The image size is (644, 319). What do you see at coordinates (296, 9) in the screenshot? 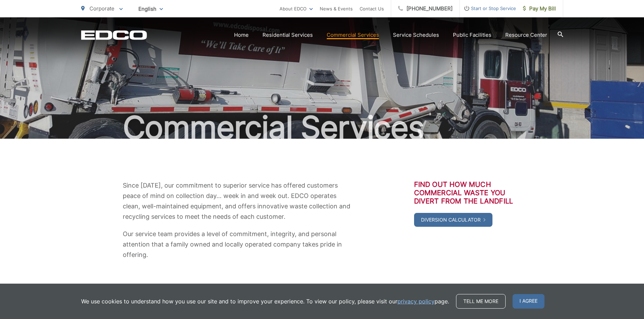
I see `a: About EDCO` at bounding box center [296, 9].